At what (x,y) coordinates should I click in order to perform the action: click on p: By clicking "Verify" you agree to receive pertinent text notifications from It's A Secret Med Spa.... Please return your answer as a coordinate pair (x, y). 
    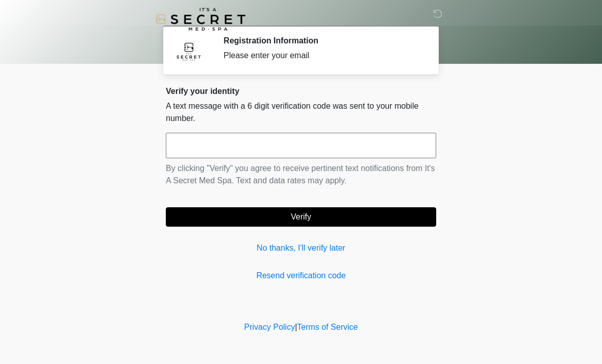
    Looking at the image, I should click on (301, 174).